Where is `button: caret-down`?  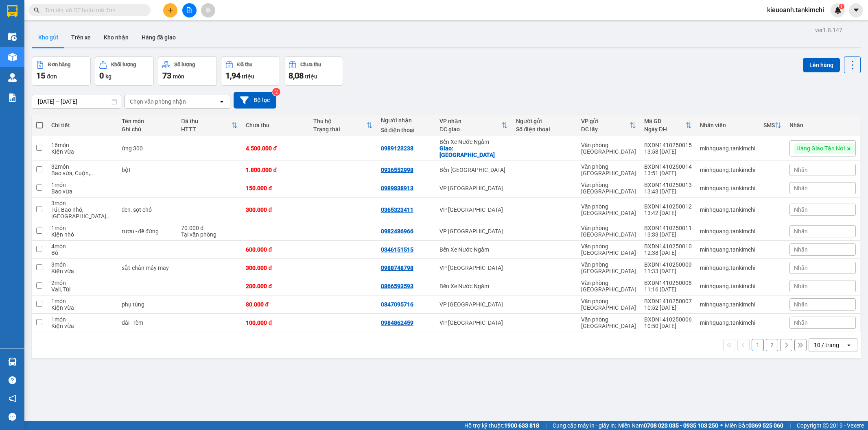 button: caret-down is located at coordinates (856, 10).